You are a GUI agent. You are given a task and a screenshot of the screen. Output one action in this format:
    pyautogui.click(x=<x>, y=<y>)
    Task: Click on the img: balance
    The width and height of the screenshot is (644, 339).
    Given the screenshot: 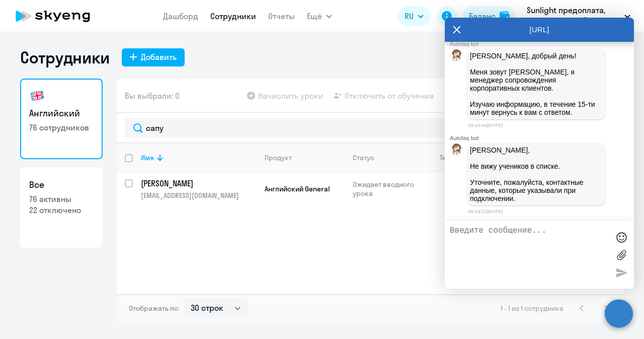 What is the action you would take?
    pyautogui.click(x=505, y=16)
    